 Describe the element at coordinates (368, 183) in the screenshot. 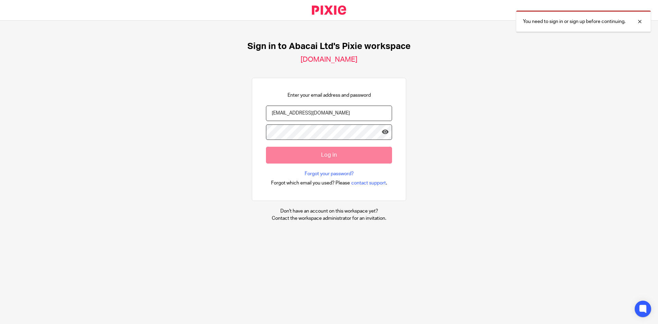

I see `span: contact support` at that location.